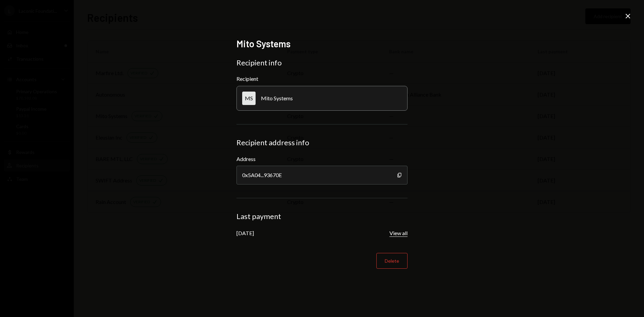  I want to click on div: Mito Systems, so click(277, 98).